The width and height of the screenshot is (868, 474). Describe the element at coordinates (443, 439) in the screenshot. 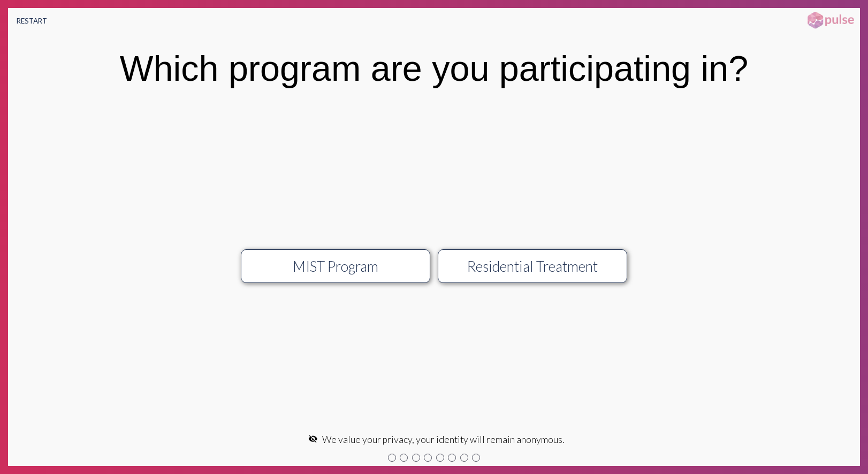

I see `span: We value your privacy, your identity will remain anonymous.` at that location.